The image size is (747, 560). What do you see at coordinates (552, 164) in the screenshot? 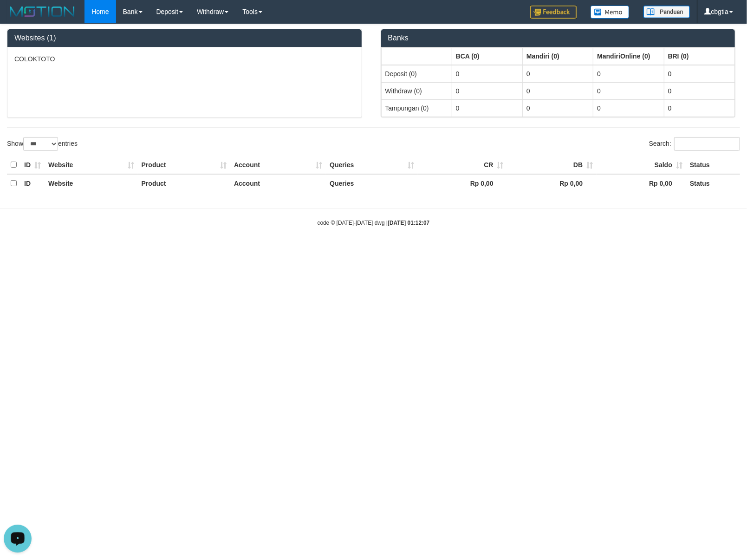
I see `th: DB` at bounding box center [552, 164].